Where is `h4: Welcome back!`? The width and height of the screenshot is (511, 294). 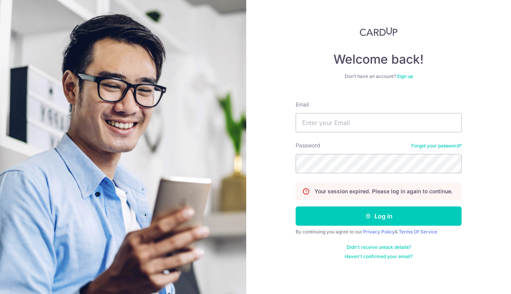 h4: Welcome back! is located at coordinates (378, 59).